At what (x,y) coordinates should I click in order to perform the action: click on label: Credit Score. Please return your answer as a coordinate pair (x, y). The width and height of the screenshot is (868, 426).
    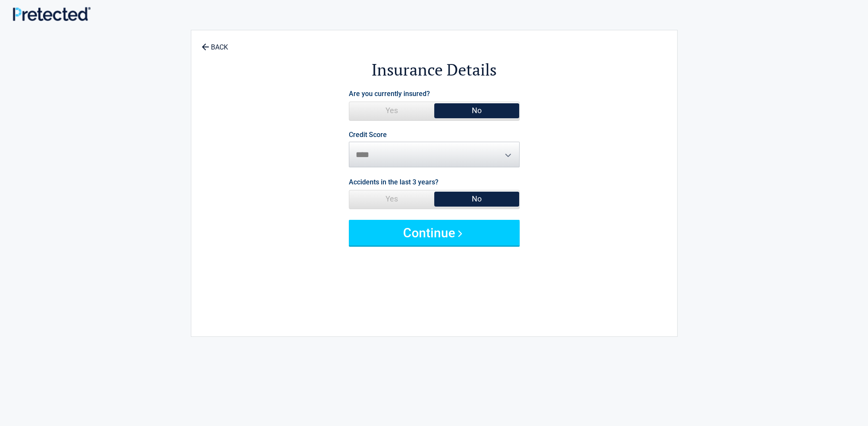
    Looking at the image, I should click on (368, 135).